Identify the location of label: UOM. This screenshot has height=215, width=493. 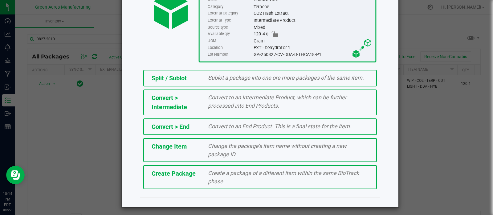
(230, 41).